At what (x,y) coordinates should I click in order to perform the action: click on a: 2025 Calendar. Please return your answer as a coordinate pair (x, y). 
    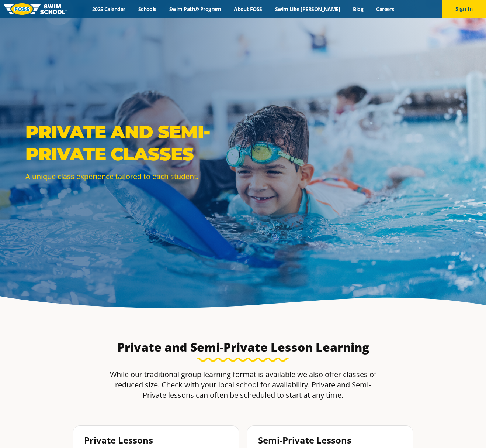
    Looking at the image, I should click on (109, 9).